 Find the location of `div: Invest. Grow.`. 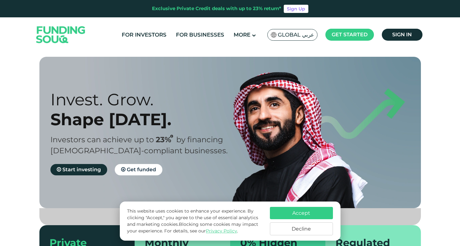

div: Invest. Grow. is located at coordinates (146, 99).